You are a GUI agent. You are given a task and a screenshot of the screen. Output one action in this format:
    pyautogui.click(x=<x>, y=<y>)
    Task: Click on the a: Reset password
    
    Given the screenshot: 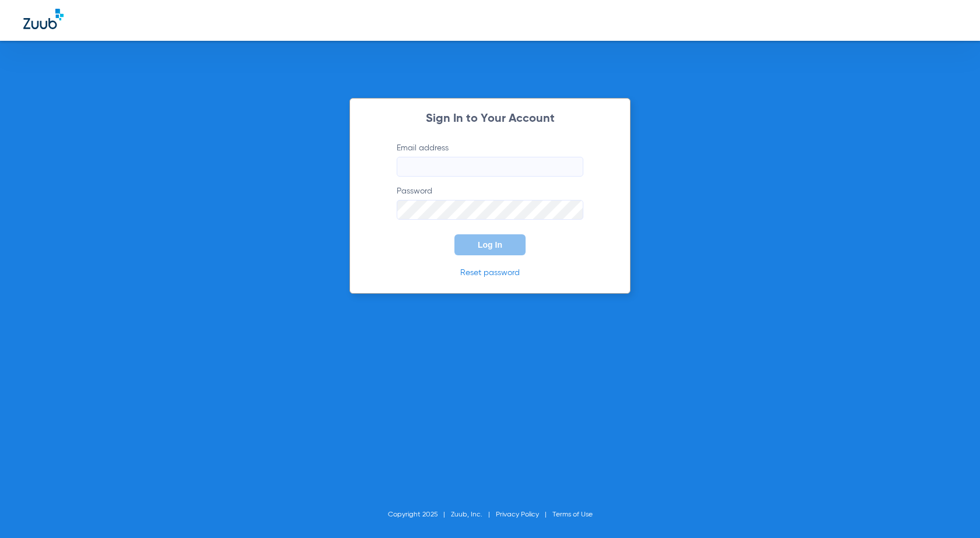 What is the action you would take?
    pyautogui.click(x=490, y=273)
    